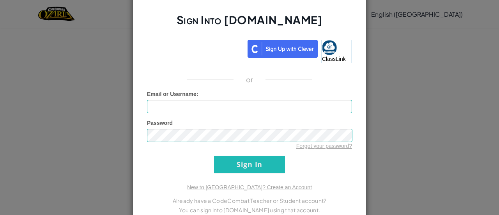  What do you see at coordinates (250, 164) in the screenshot?
I see `input: Sign In` at bounding box center [250, 164].